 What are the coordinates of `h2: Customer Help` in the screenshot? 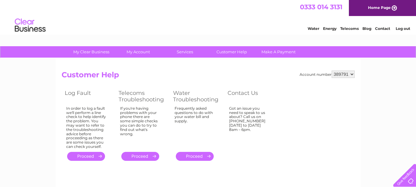 It's located at (208, 76).